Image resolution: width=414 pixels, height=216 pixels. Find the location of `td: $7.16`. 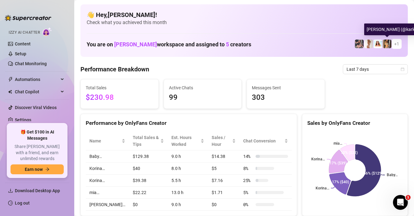

td: $7.16 is located at coordinates (224, 181).